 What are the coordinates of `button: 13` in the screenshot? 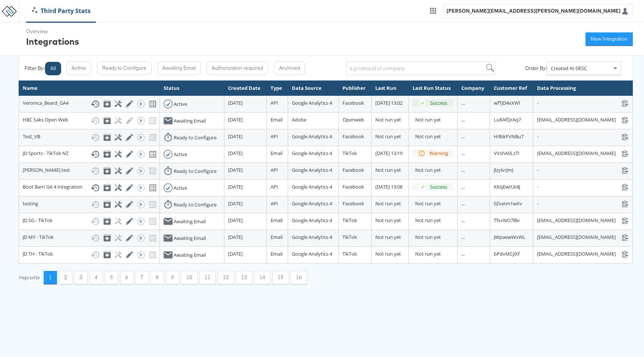 It's located at (244, 278).